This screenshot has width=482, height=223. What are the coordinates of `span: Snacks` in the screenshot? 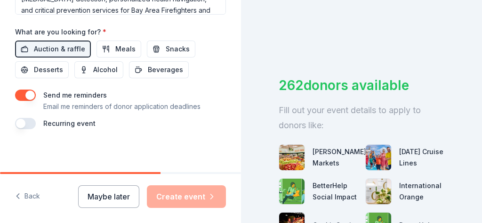 It's located at (178, 49).